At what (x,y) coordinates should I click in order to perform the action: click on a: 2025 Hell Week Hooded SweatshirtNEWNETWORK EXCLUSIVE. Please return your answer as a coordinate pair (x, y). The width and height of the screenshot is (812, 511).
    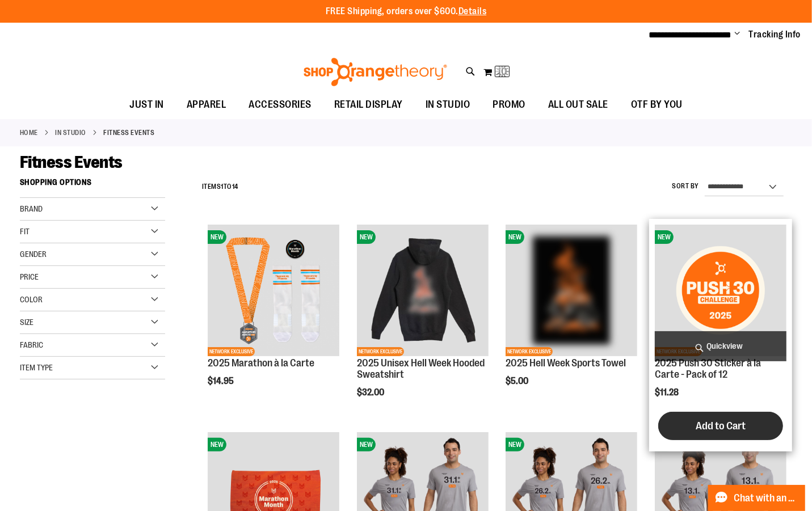
    Looking at the image, I should click on (423, 291).